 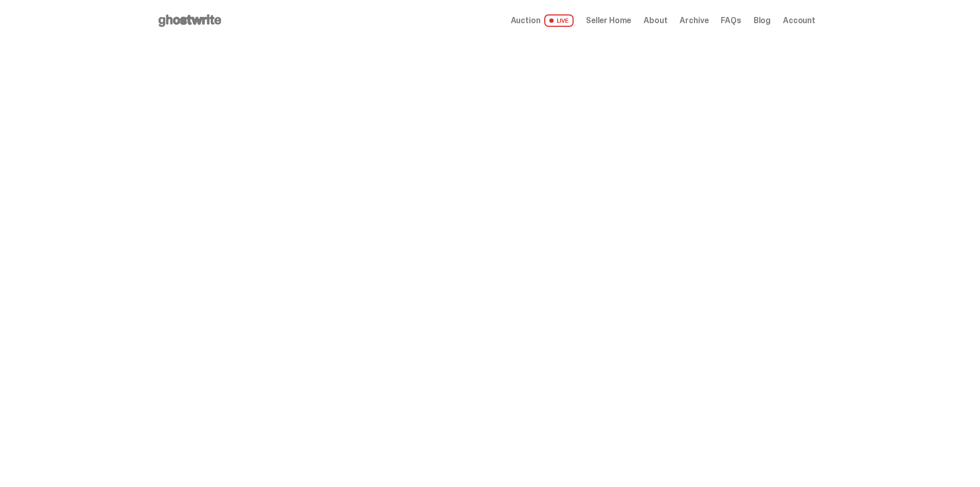 What do you see at coordinates (655, 21) in the screenshot?
I see `span: About` at bounding box center [655, 21].